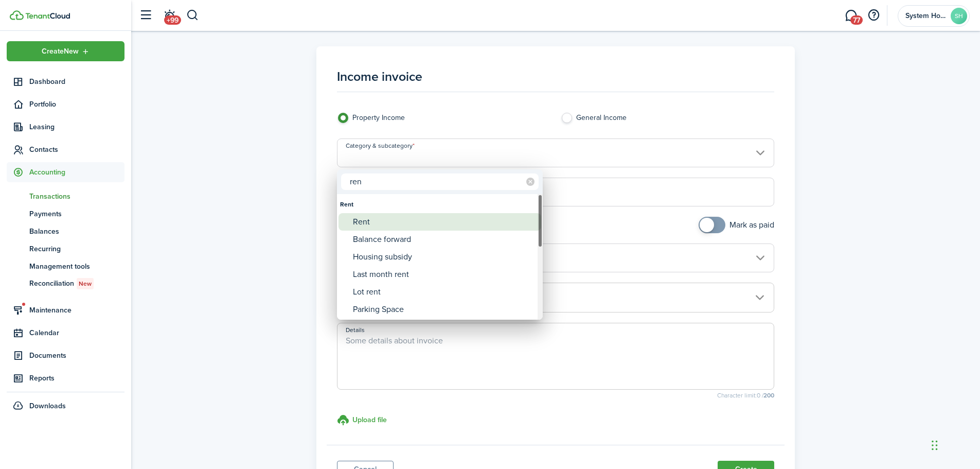  What do you see at coordinates (444, 291) in the screenshot?
I see `div: Lot rent` at bounding box center [444, 291].